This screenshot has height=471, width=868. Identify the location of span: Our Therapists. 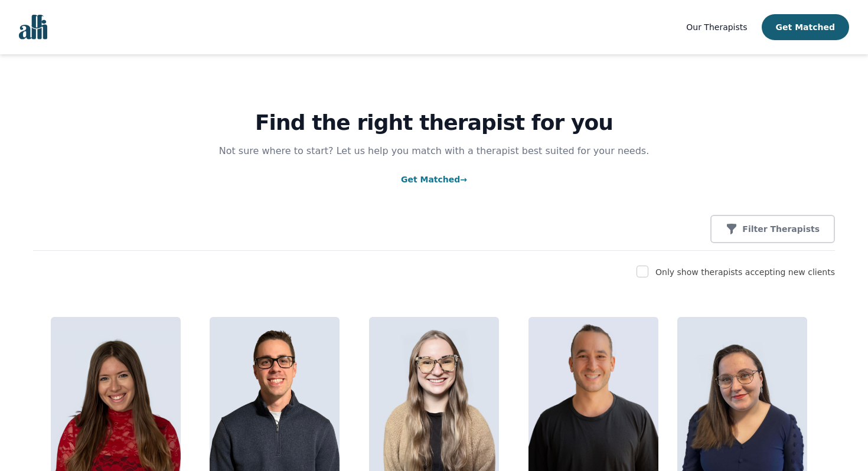
(716, 27).